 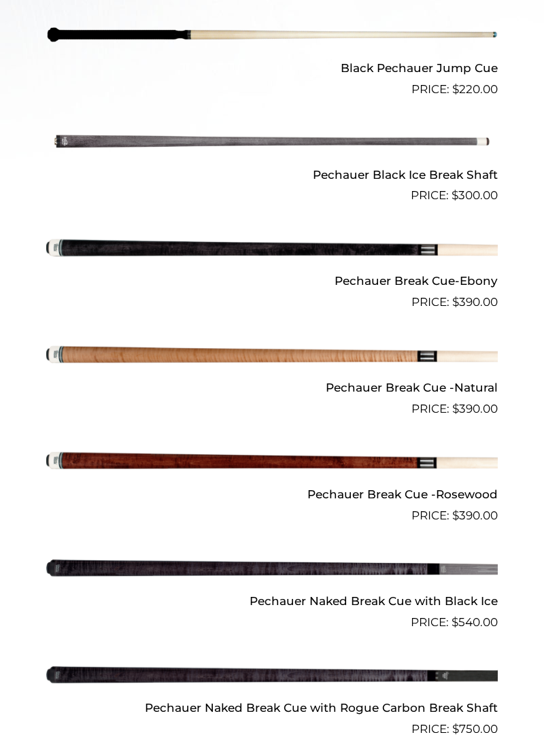 I want to click on img: Pechauer Naked Break Cue with Rogue Carbon Break Shaft, so click(x=272, y=674).